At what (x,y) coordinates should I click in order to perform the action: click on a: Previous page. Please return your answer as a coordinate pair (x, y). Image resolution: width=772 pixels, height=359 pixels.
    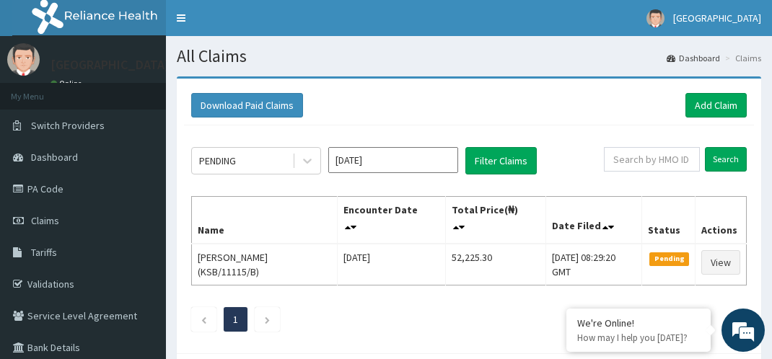
    Looking at the image, I should click on (203, 319).